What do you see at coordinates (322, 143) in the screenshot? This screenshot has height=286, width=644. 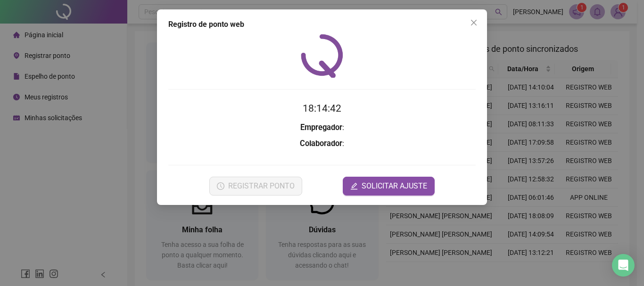 I see `strong: Colaborador` at bounding box center [322, 143].